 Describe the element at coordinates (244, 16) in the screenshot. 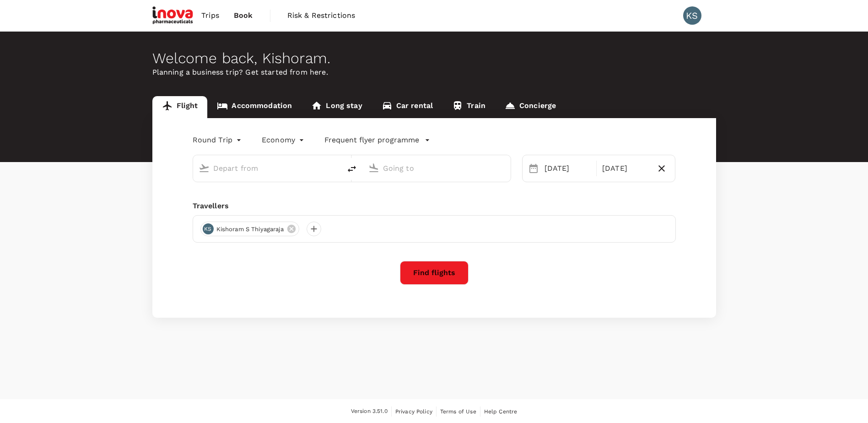

I see `span: Book` at that location.